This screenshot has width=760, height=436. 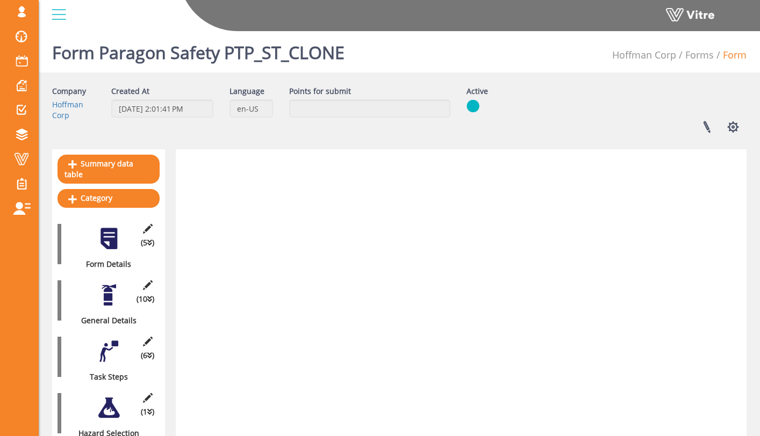 I want to click on li: Form, so click(x=730, y=55).